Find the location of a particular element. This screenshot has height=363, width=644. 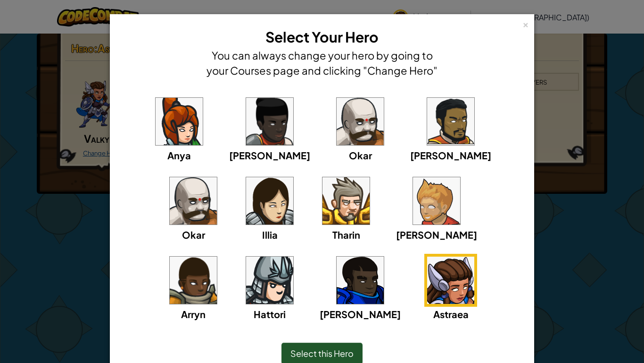

span: Select this Hero is located at coordinates (322, 353).